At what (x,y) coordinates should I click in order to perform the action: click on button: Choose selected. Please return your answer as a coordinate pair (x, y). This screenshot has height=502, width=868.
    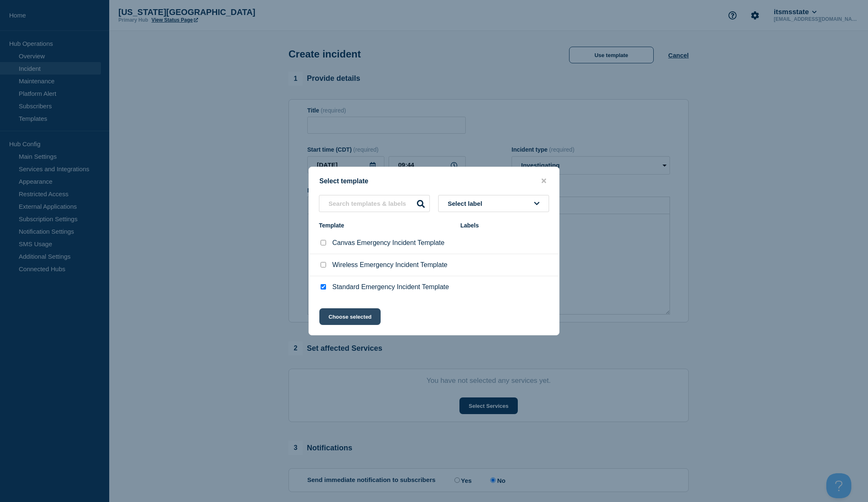
    Looking at the image, I should click on (350, 317).